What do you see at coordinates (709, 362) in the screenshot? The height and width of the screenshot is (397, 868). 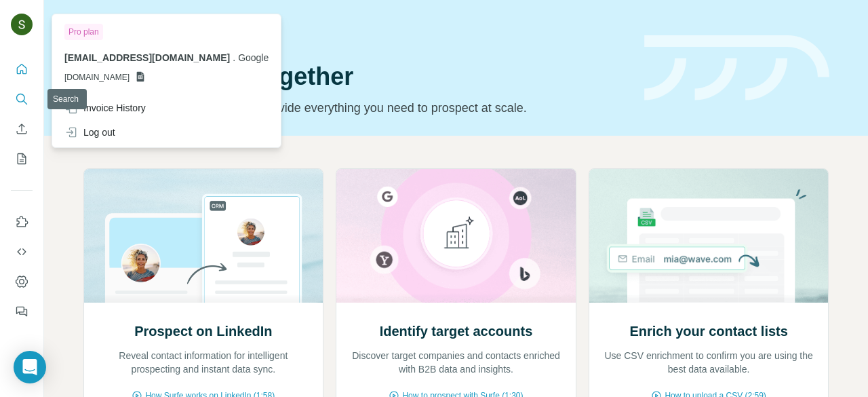 I see `p: Use CSV enrichment to confirm you are using the best data available.` at bounding box center [709, 362].